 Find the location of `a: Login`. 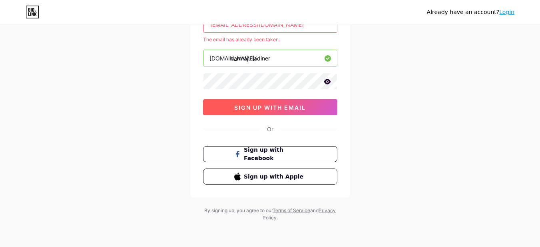

a: Login is located at coordinates (507, 12).